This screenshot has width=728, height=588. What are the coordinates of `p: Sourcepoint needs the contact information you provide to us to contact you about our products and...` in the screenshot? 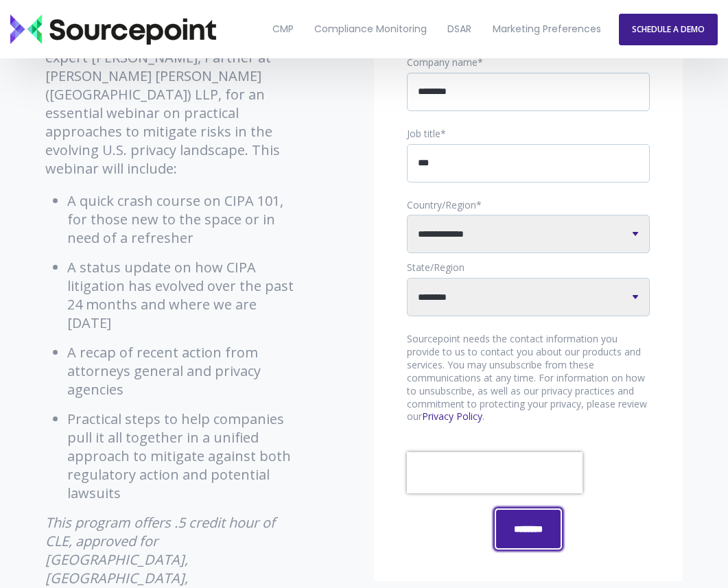 It's located at (528, 378).